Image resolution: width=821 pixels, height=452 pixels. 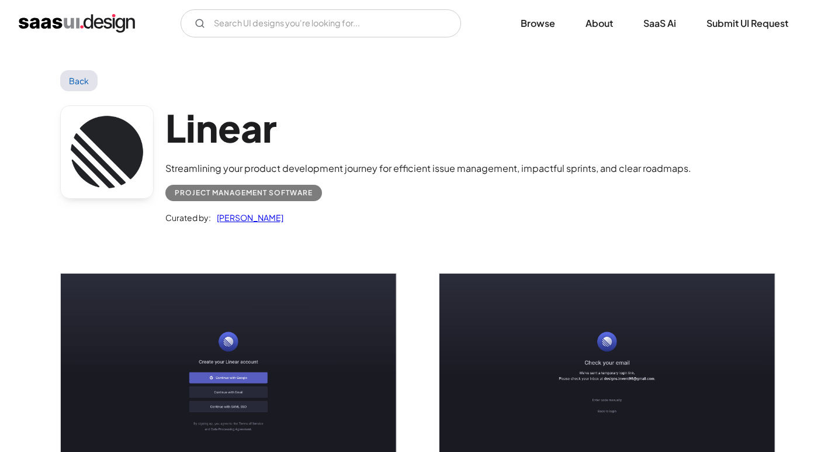 I want to click on a: SaaS Ai, so click(x=660, y=23).